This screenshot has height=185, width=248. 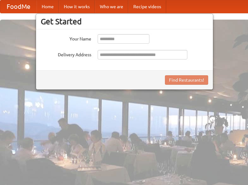 What do you see at coordinates (66, 54) in the screenshot?
I see `label: Delivery Address` at bounding box center [66, 54].